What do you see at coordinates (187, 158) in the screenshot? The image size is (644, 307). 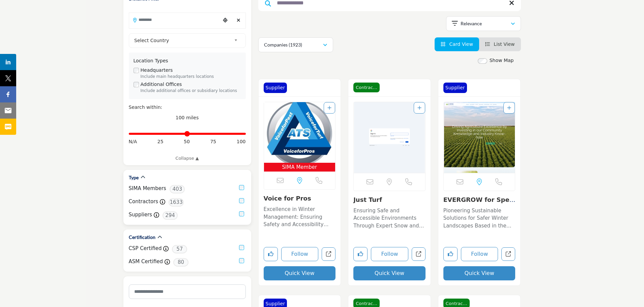 I see `a: Collapse ▲` at bounding box center [187, 158].